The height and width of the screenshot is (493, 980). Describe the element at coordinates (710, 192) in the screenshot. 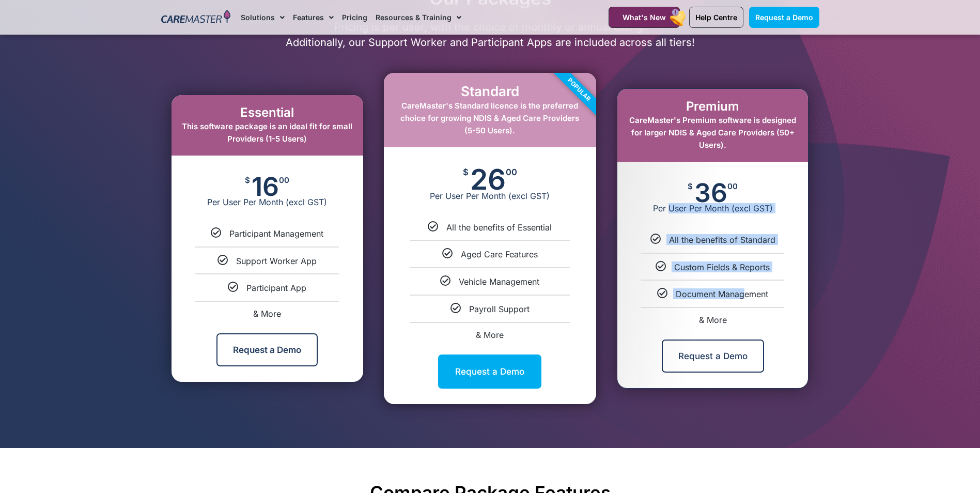

I see `span: 36` at that location.